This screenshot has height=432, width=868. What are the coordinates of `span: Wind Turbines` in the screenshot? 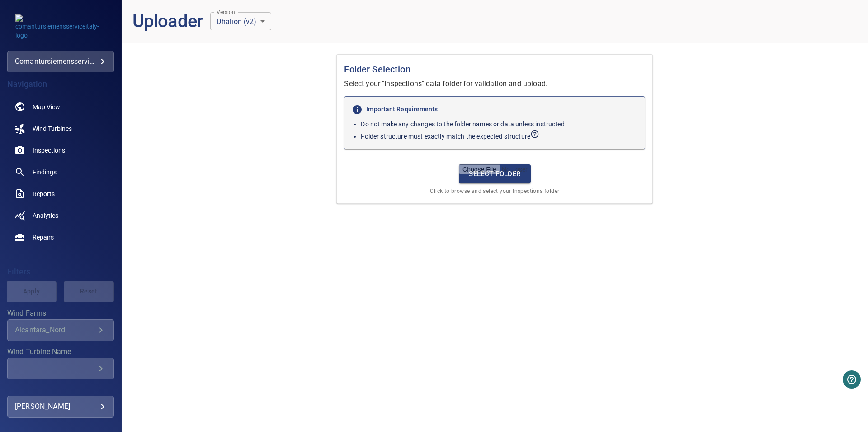 It's located at (52, 128).